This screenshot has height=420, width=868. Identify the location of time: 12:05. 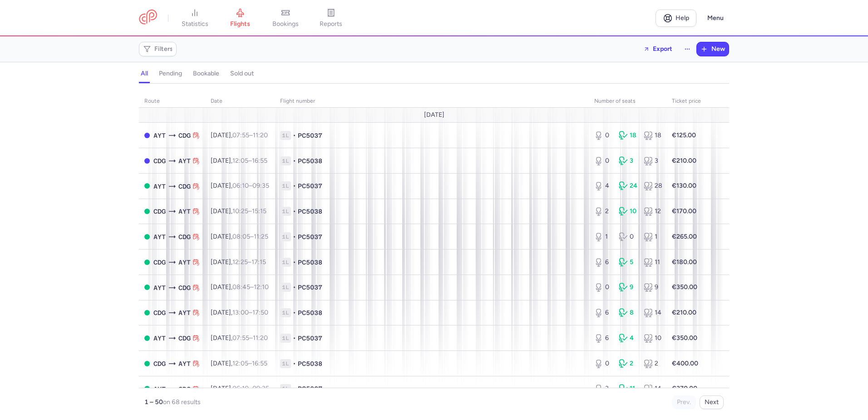
(240, 161).